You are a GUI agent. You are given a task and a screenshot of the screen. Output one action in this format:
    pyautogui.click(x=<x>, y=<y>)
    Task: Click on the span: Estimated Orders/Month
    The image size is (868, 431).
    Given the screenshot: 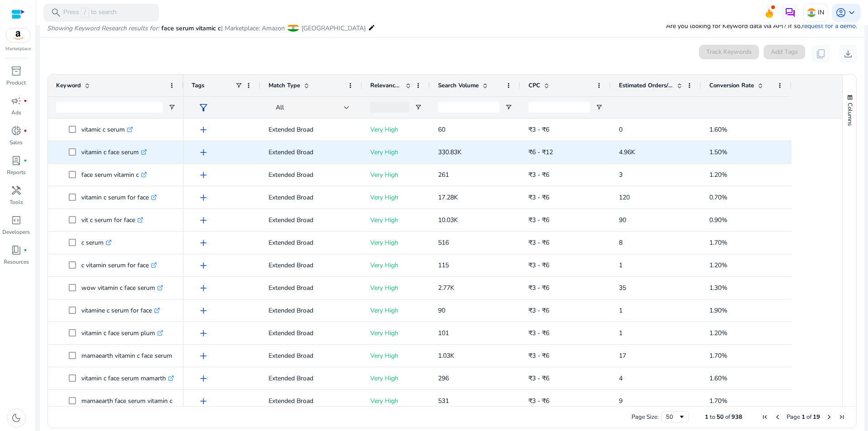 What is the action you would take?
    pyautogui.click(x=646, y=85)
    